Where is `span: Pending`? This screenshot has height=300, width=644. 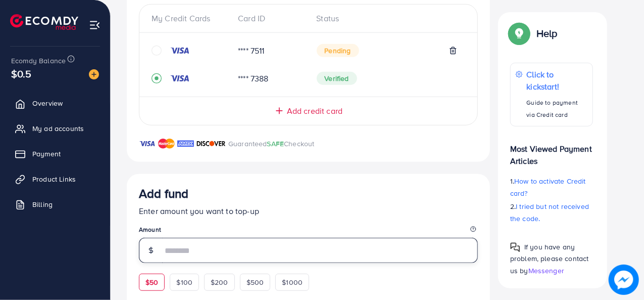 span: Pending is located at coordinates (338, 51).